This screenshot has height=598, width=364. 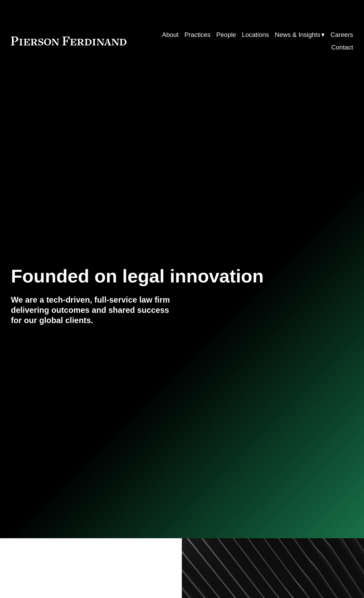 What do you see at coordinates (341, 34) in the screenshot?
I see `a: Careers` at bounding box center [341, 34].